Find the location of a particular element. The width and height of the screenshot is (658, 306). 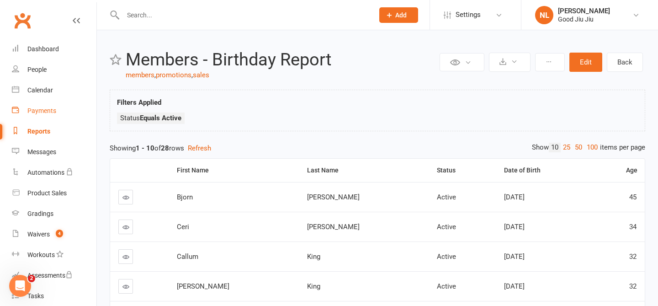

span: Settings is located at coordinates (468, 15).